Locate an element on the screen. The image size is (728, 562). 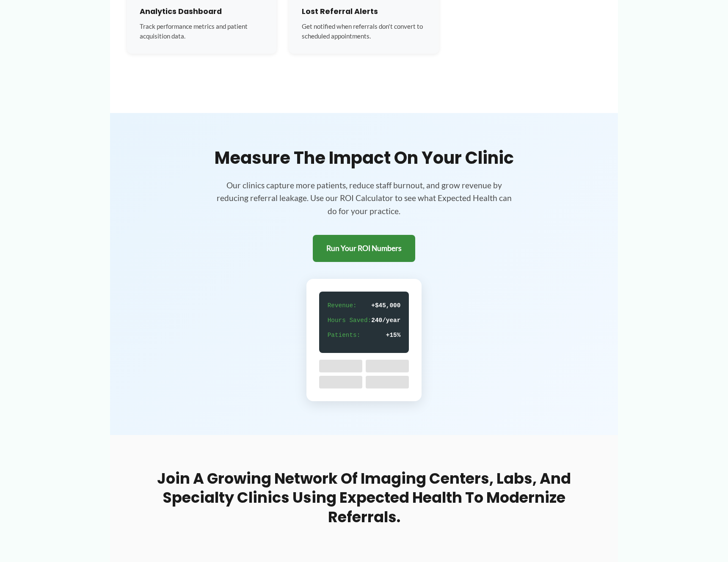
div: Hours Saved: is located at coordinates (364, 321).